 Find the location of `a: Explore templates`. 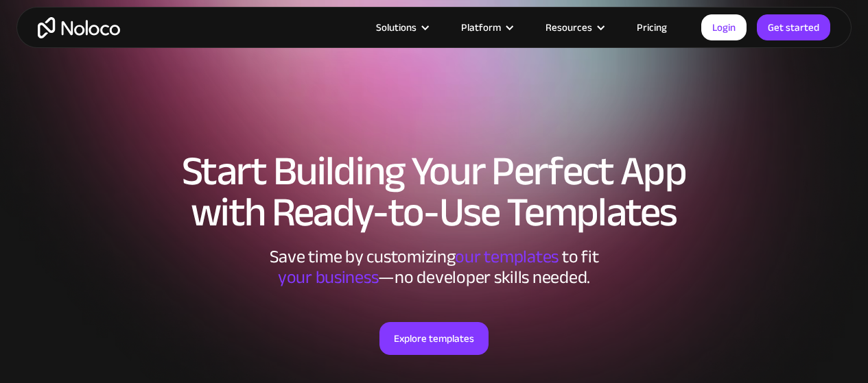

a: Explore templates is located at coordinates (434, 339).